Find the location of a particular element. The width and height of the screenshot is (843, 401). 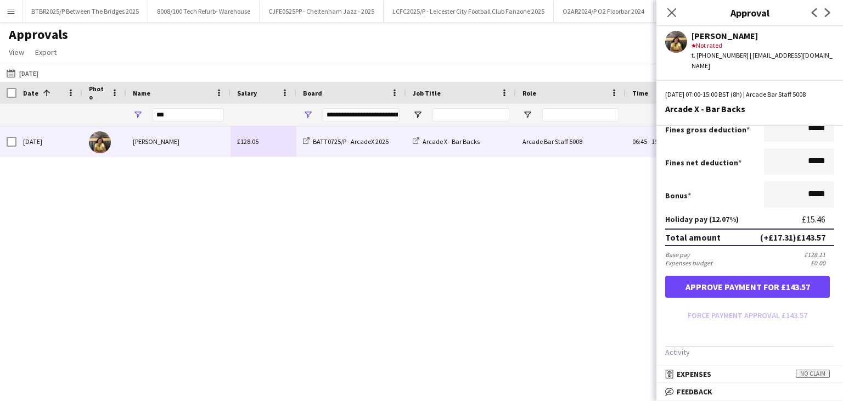

span: Photo is located at coordinates (98, 93).